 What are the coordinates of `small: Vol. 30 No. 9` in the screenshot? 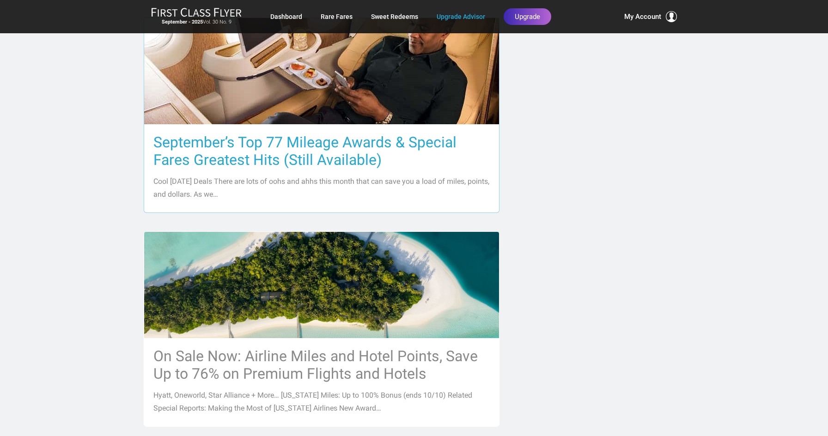 It's located at (196, 22).